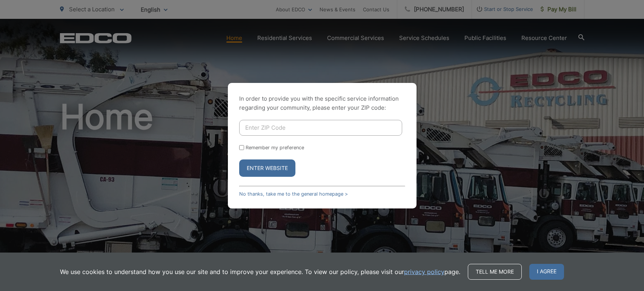 Image resolution: width=644 pixels, height=291 pixels. Describe the element at coordinates (321, 128) in the screenshot. I see `input: Enter ZIP Code` at that location.